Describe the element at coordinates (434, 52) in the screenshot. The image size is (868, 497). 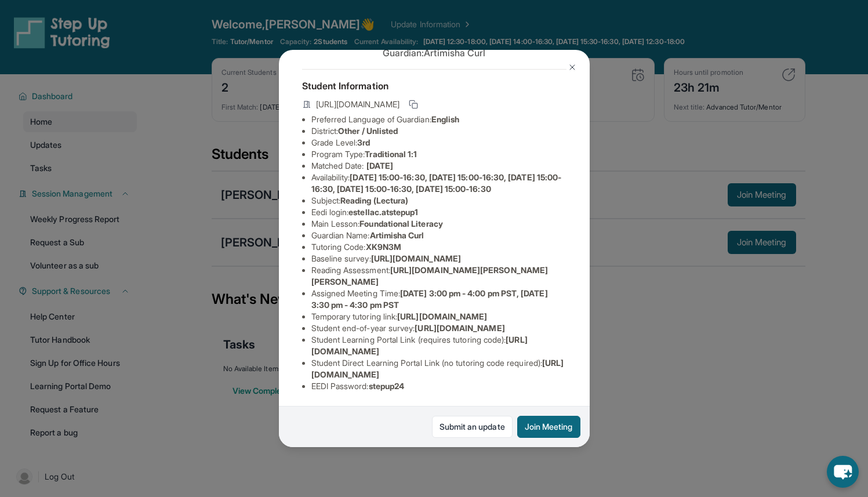
I see `p: Guardian: Artimisha Curl` at that location.